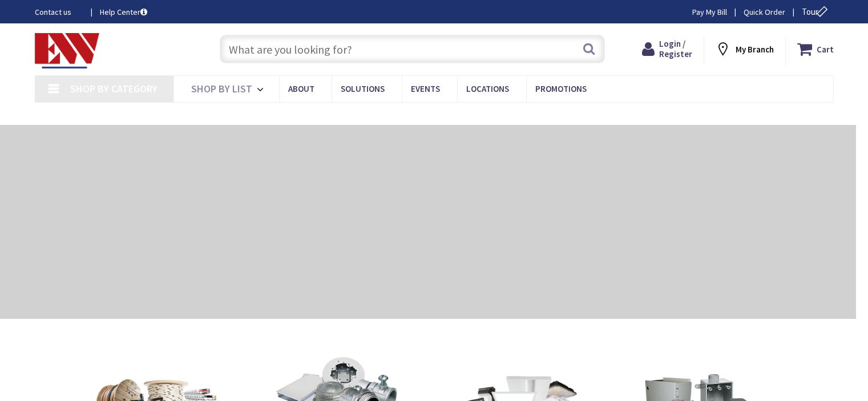 The width and height of the screenshot is (868, 401). I want to click on a: Login / Register, so click(667, 49).